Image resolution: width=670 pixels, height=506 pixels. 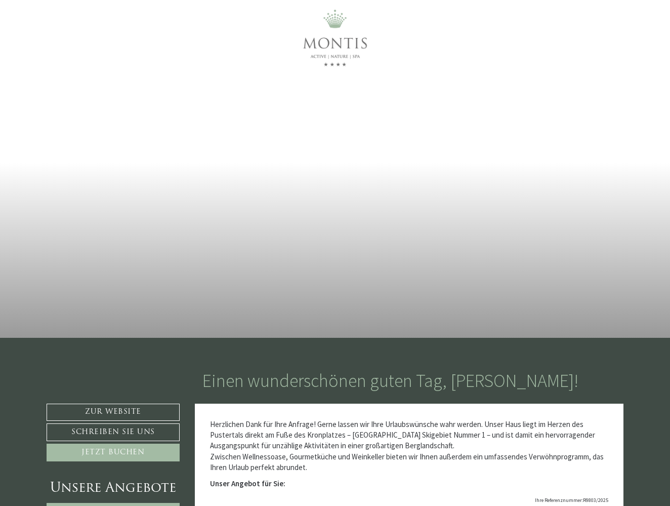 What do you see at coordinates (113, 412) in the screenshot?
I see `a: Zur Website` at bounding box center [113, 412].